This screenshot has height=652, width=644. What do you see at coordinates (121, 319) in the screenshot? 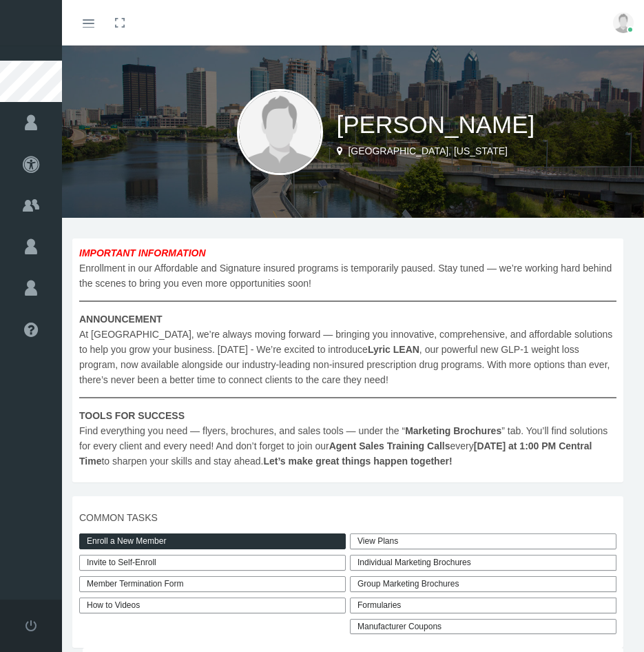
I see `b: ANNOUNCEMENT` at bounding box center [121, 319].